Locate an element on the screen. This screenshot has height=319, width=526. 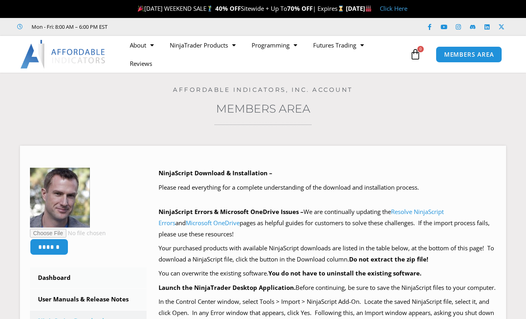
a: About is located at coordinates (142, 45).